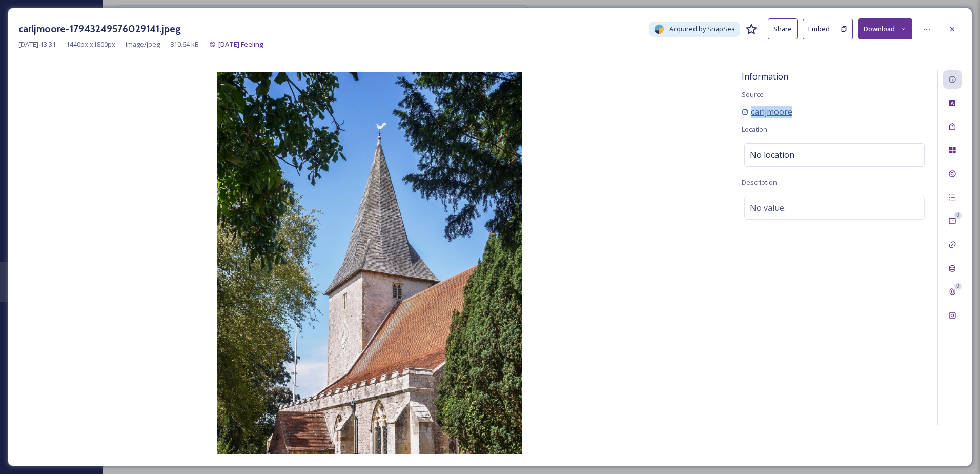 The width and height of the screenshot is (980, 474). What do you see at coordinates (772, 155) in the screenshot?
I see `span: No location` at bounding box center [772, 155].